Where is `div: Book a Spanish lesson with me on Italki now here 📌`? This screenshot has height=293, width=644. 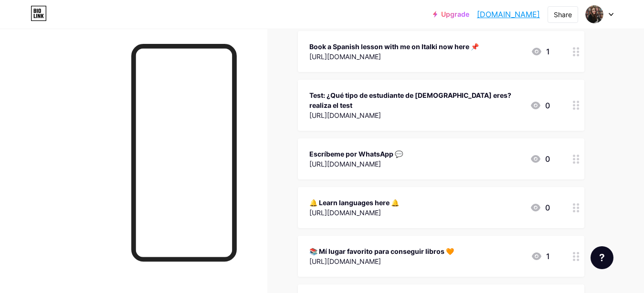
div: Book a Spanish lesson with me on Italki now here 📌 is located at coordinates (394, 46).